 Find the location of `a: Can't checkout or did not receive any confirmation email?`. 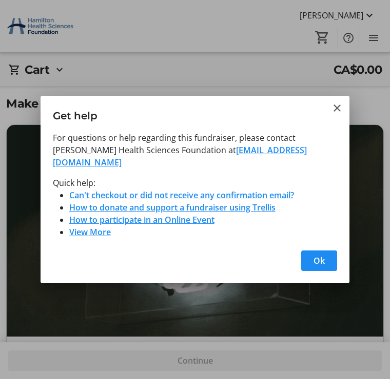

a: Can't checkout or did not receive any confirmation email? is located at coordinates (181, 195).